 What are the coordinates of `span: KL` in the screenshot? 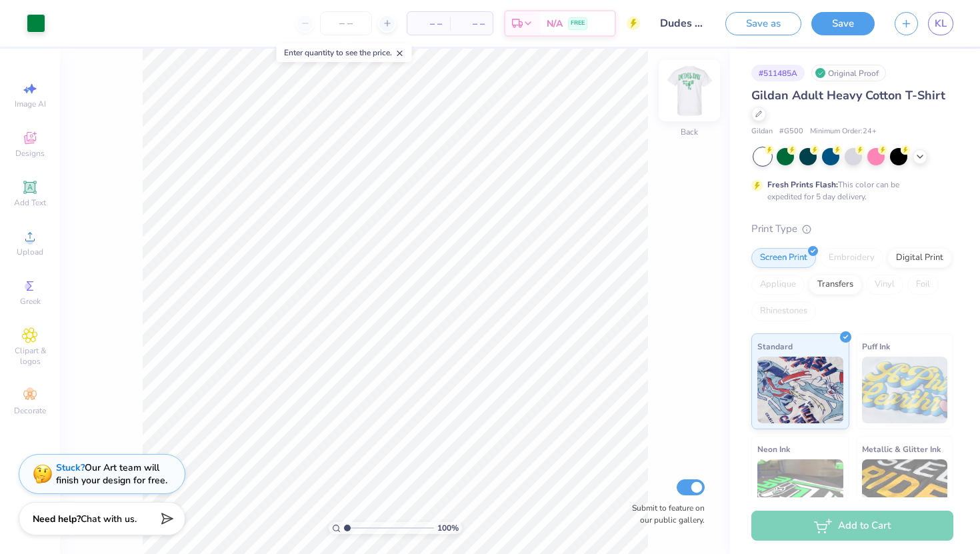 It's located at (941, 23).